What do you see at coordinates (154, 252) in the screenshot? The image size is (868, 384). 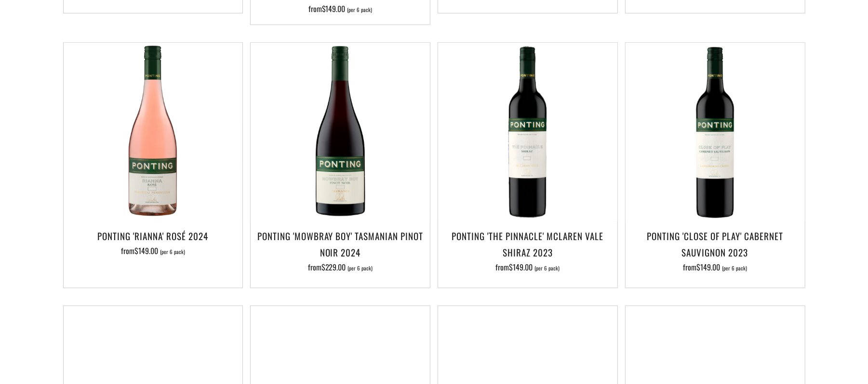 I see `a: Ponting 'Rianna' Rosé 2024 from$149.00 (per 6 pack)` at bounding box center [154, 252].